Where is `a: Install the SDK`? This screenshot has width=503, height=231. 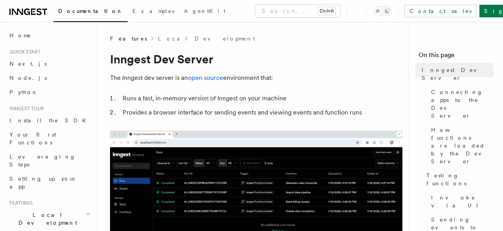 a: Install the SDK is located at coordinates (49, 120).